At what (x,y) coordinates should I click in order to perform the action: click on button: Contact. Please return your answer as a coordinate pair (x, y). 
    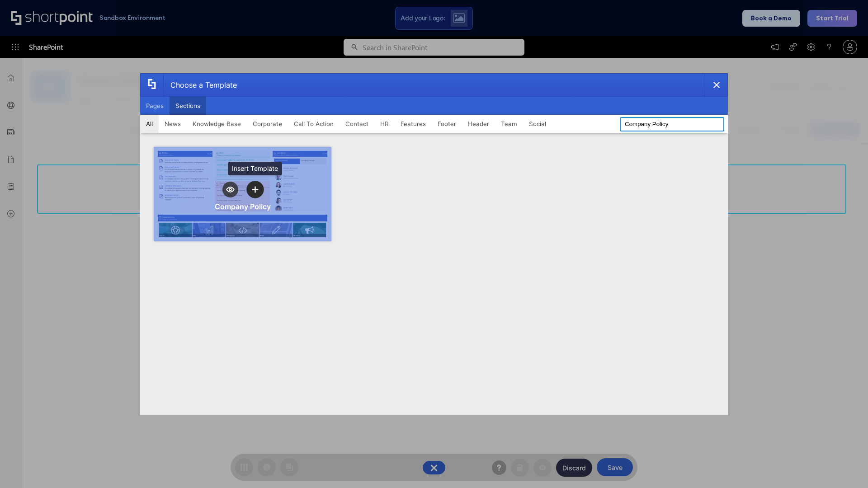
    Looking at the image, I should click on (356, 124).